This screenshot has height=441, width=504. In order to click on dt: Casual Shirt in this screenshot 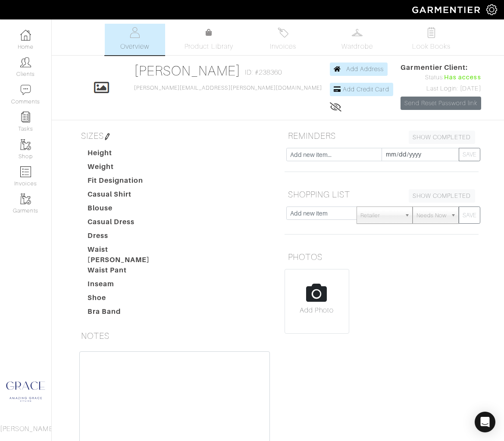, I will do `click(122, 196)`.